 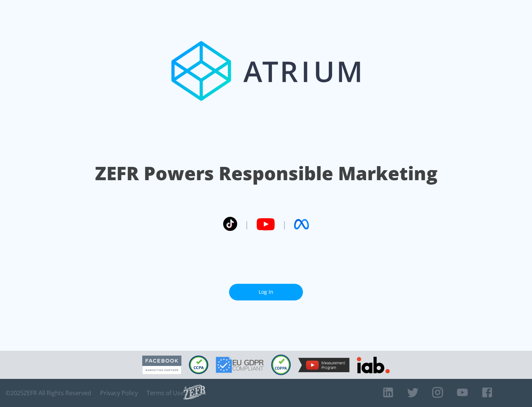 What do you see at coordinates (266, 292) in the screenshot?
I see `a: Log In` at bounding box center [266, 292].